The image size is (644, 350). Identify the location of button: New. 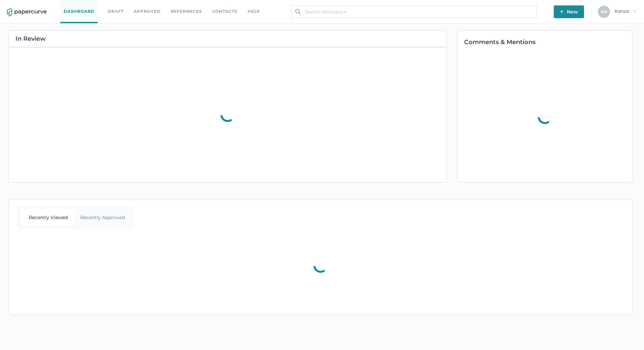
(569, 12).